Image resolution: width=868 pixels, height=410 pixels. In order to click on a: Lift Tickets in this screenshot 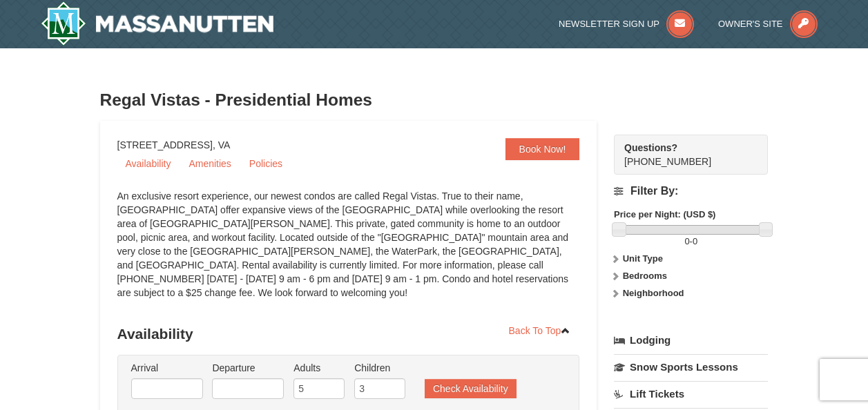, I will do `click(691, 394)`.